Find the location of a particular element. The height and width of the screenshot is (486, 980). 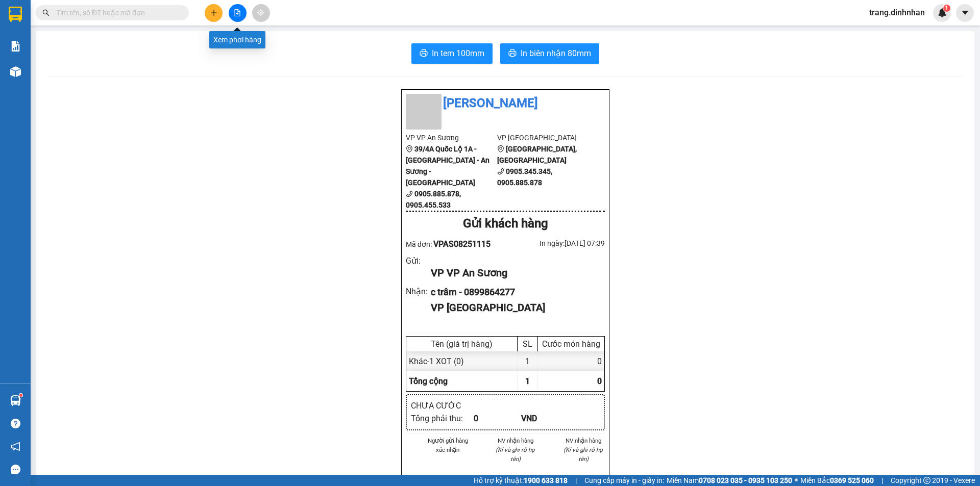

b: 0905.885.878, 0905.455.533 is located at coordinates (433, 200).